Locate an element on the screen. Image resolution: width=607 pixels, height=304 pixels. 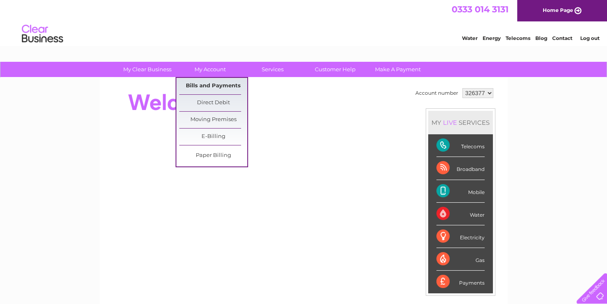
a: Make A Payment is located at coordinates (398, 69).